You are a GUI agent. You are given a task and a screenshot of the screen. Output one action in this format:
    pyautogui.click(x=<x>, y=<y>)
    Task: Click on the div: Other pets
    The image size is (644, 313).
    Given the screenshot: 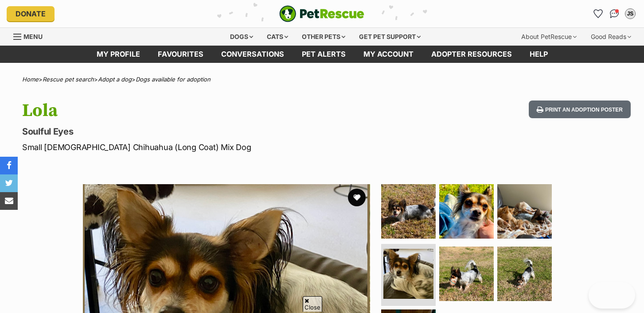 What is the action you would take?
    pyautogui.click(x=323, y=37)
    